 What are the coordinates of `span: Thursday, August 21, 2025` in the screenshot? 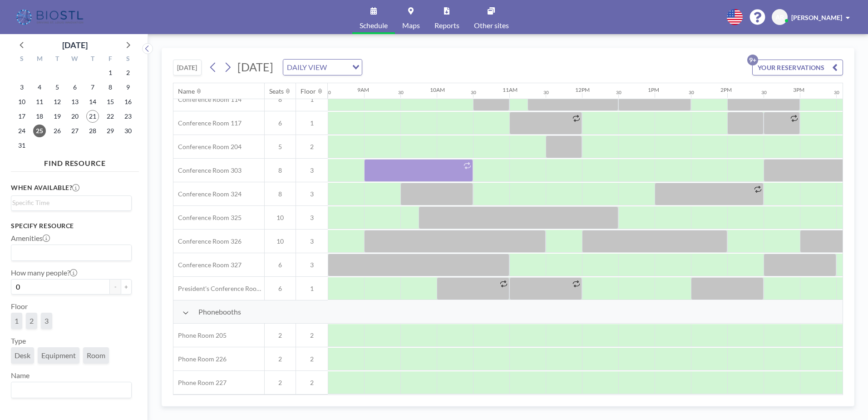 It's located at (93, 116).